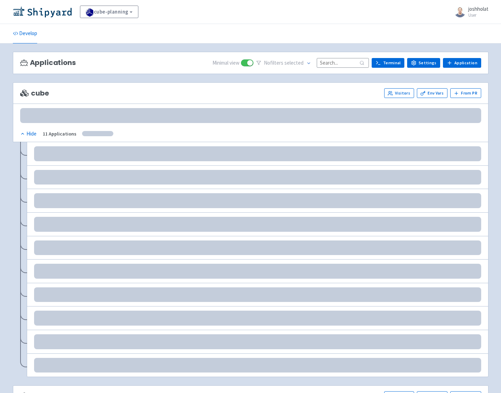 The height and width of the screenshot is (393, 501). I want to click on a: joshholat User, so click(469, 12).